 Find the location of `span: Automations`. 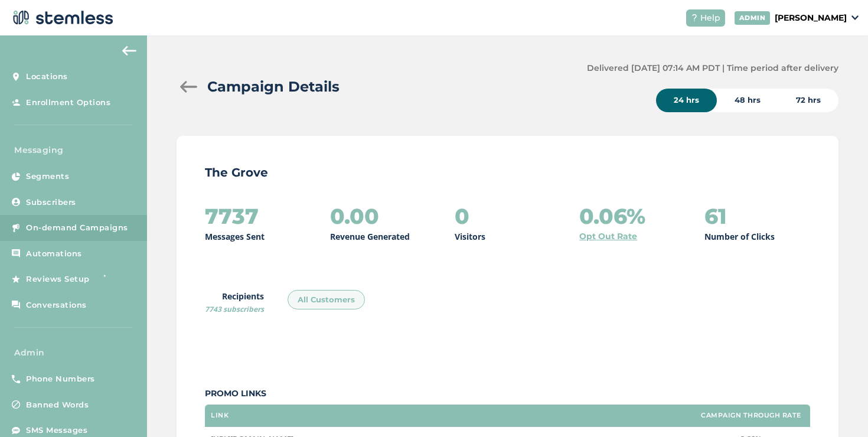

span: Automations is located at coordinates (54, 254).